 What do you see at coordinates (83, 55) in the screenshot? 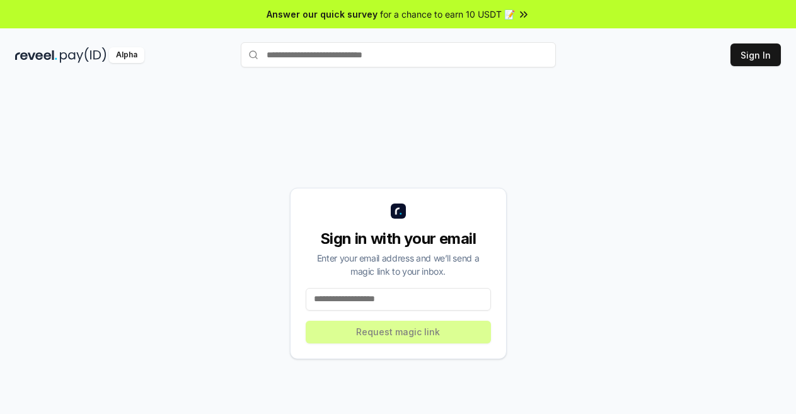
I see `img: pay_id` at bounding box center [83, 55].